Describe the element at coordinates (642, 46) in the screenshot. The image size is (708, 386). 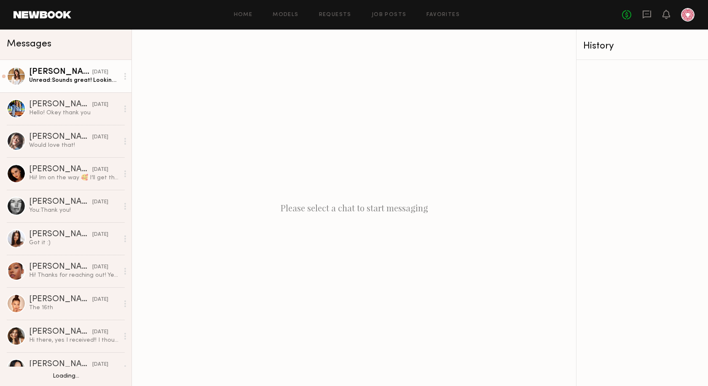
I see `div: History` at that location.